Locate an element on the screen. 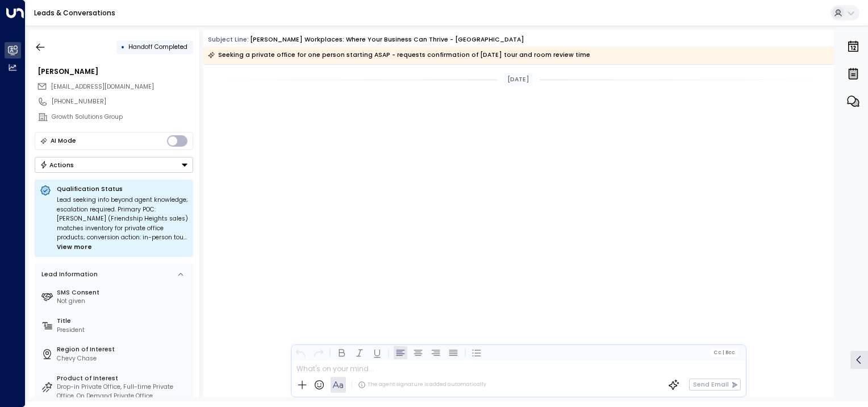 The image size is (868, 407). a: Leads & Conversations is located at coordinates (74, 13).